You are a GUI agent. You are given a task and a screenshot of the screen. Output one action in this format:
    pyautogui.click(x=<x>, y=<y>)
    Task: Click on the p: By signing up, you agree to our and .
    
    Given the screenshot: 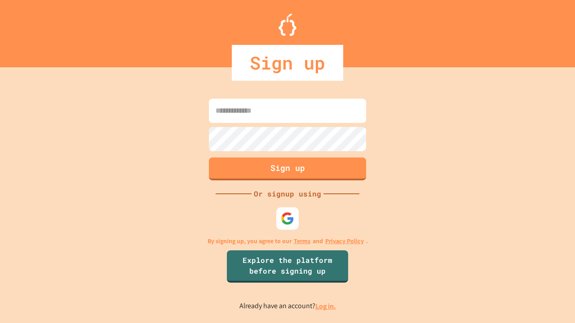 What is the action you would take?
    pyautogui.click(x=287, y=241)
    